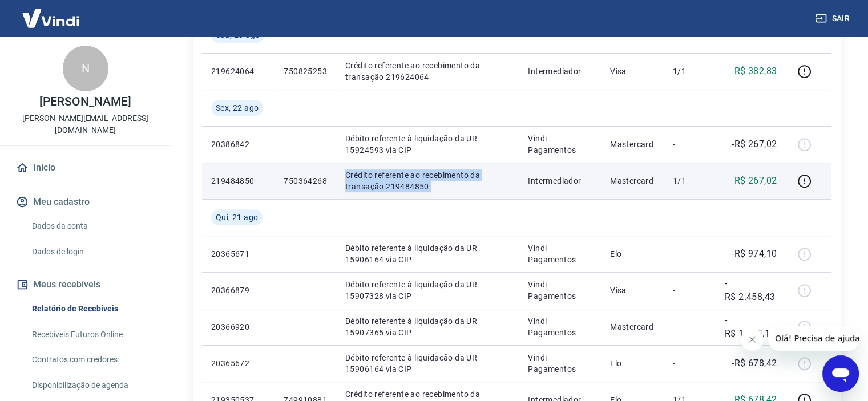 The width and height of the screenshot is (868, 401). What do you see at coordinates (427, 290) in the screenshot?
I see `p: Débito referente à liquidação da UR 15907328 via CIP` at bounding box center [427, 290].